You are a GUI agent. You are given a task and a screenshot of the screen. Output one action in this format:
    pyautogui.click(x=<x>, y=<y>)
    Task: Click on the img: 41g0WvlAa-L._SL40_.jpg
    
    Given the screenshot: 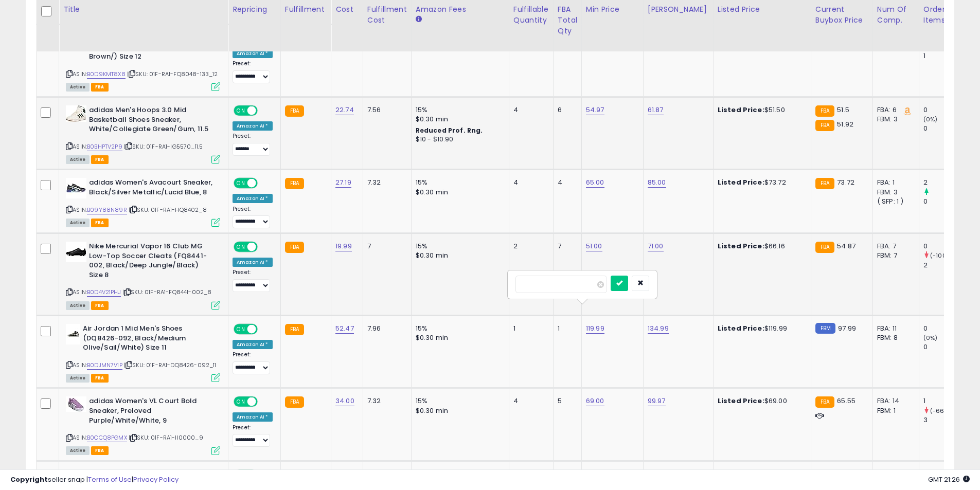 What is the action you would take?
    pyautogui.click(x=76, y=114)
    